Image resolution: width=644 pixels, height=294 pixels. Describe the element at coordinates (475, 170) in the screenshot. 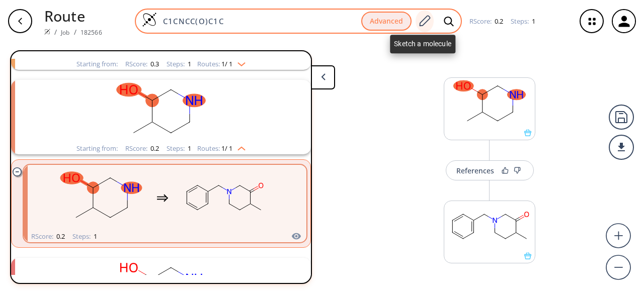

I see `div: References` at that location.